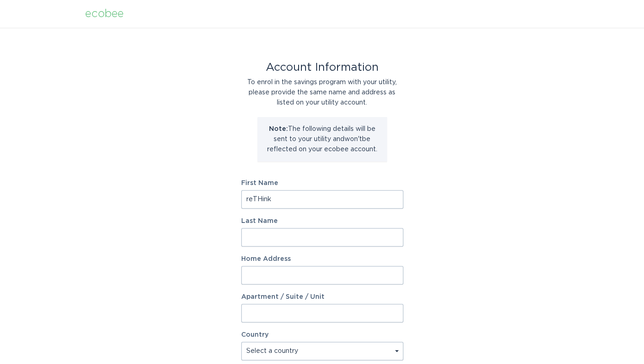 This screenshot has width=644, height=364. What do you see at coordinates (104, 14) in the screenshot?
I see `div: ecobee` at bounding box center [104, 14].